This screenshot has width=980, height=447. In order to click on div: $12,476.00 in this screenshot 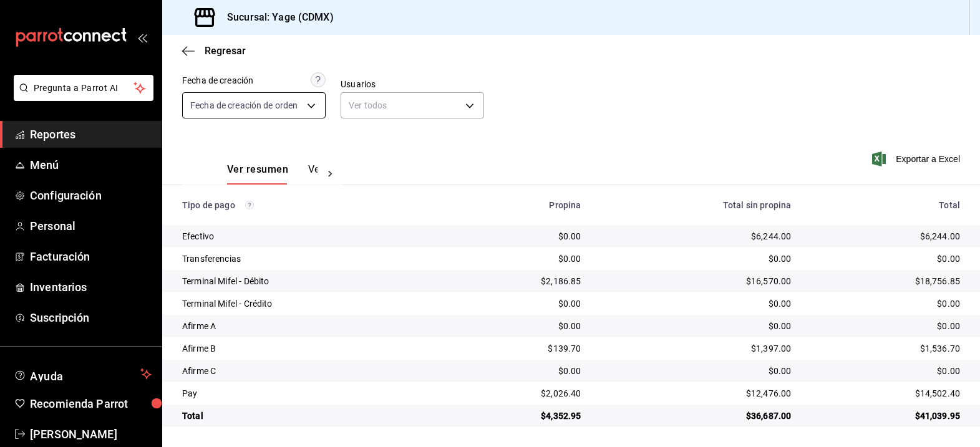, I will do `click(696, 393)`.